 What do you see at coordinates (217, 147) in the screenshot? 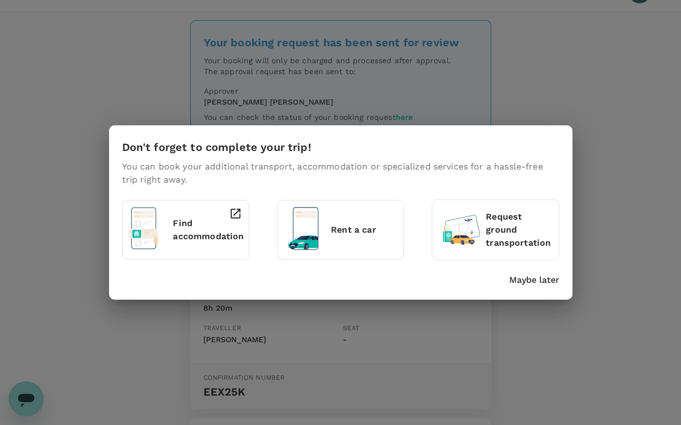
I see `h6: Don't forget to complete your trip!` at bounding box center [217, 147].